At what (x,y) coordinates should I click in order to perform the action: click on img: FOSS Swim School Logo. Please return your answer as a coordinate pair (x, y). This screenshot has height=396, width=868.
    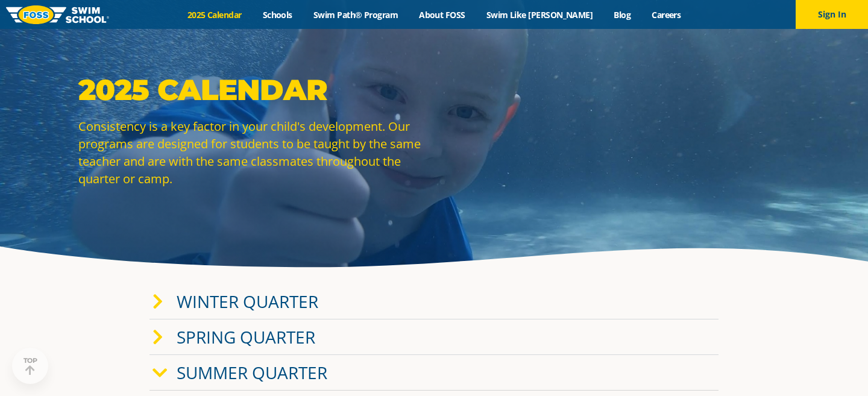
    Looking at the image, I should click on (57, 15).